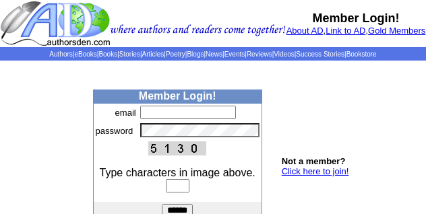 This screenshot has width=426, height=214. Describe the element at coordinates (396, 30) in the screenshot. I see `a: Gold Members` at that location.